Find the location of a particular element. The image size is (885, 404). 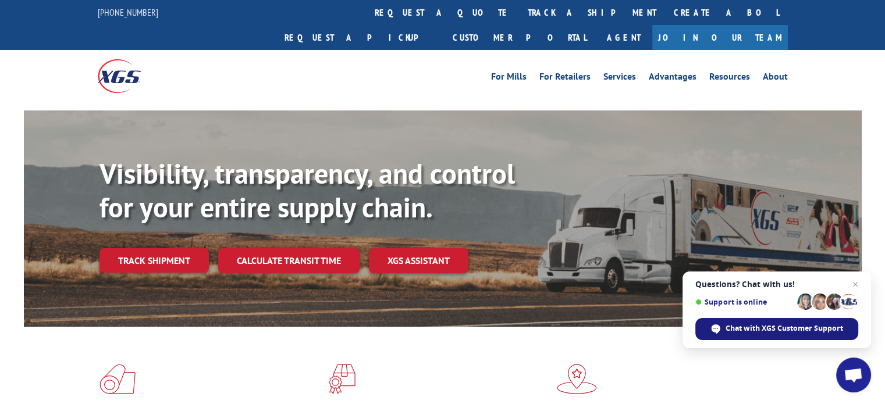

a: Services is located at coordinates (619, 79).